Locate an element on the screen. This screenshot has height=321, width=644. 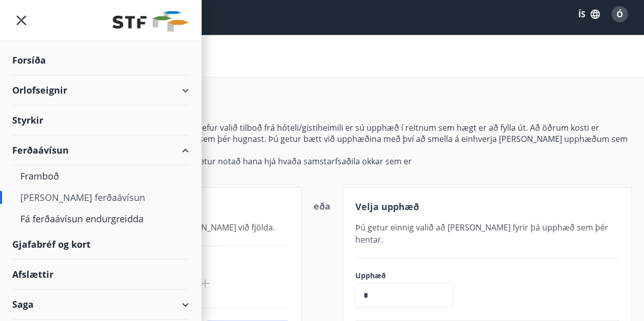
span: eða is located at coordinates (321, 206).